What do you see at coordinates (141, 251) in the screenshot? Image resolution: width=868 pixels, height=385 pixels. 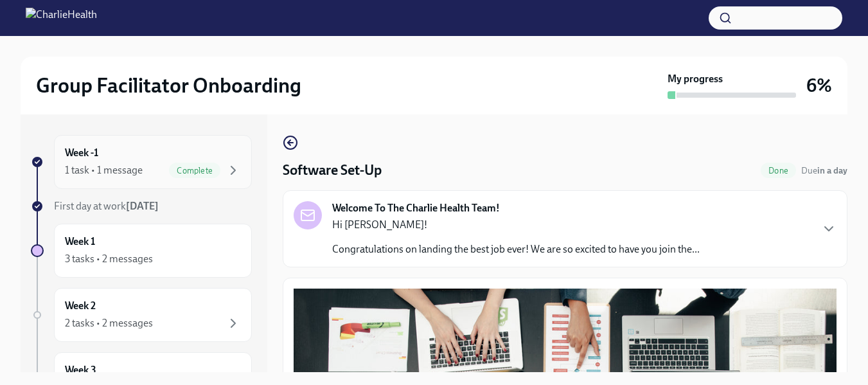 I see `a: Week 13 tasks • 2 messages` at bounding box center [141, 251].